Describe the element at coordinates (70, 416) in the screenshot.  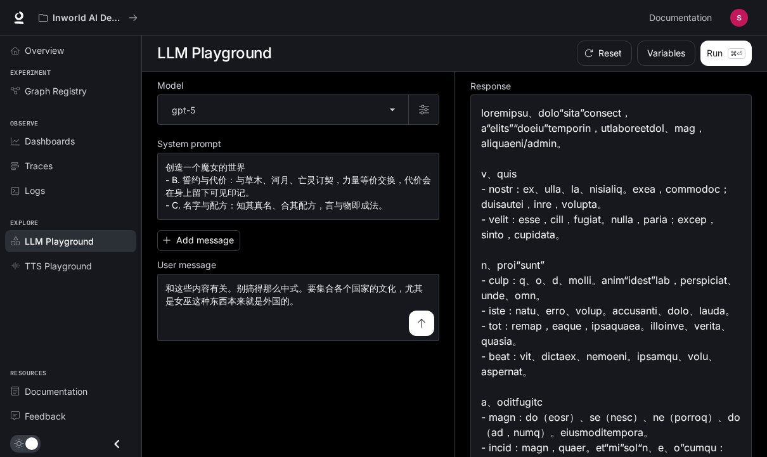
I see `a: Feedback` at that location.